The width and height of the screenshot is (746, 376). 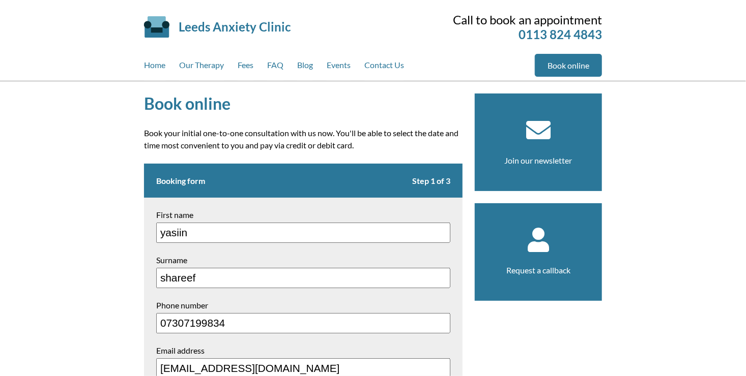 I want to click on a: Request a callback, so click(x=538, y=270).